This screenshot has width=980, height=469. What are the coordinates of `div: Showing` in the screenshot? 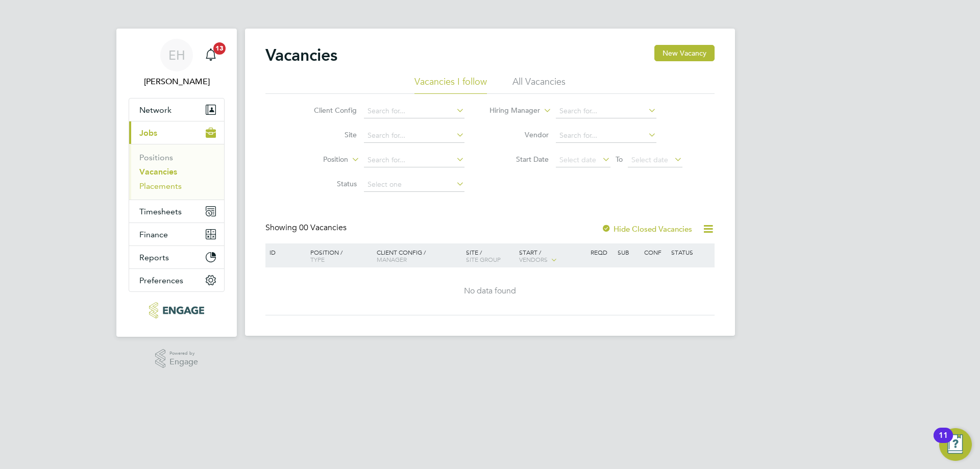 It's located at (306, 228).